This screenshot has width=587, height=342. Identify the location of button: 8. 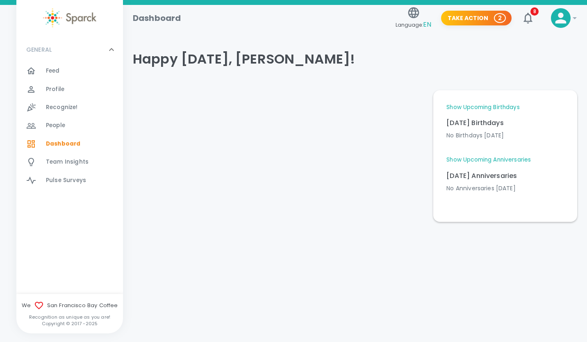
(528, 18).